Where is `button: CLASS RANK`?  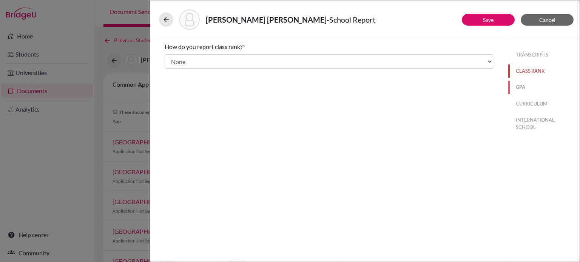
button: CLASS RANK is located at coordinates (544, 71).